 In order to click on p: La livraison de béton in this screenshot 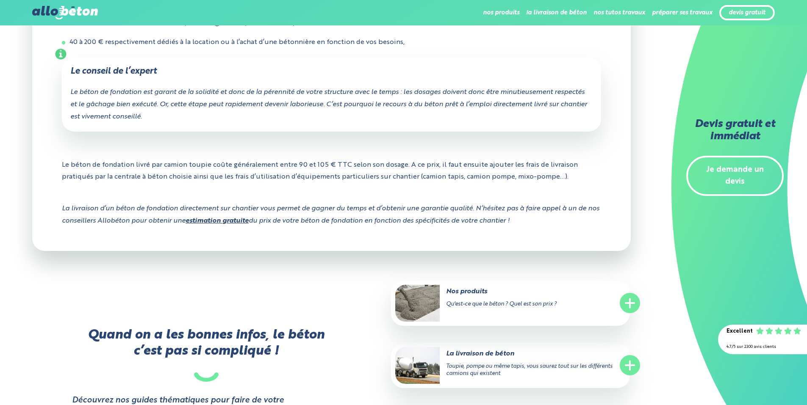, I will do `click(493, 354)`.